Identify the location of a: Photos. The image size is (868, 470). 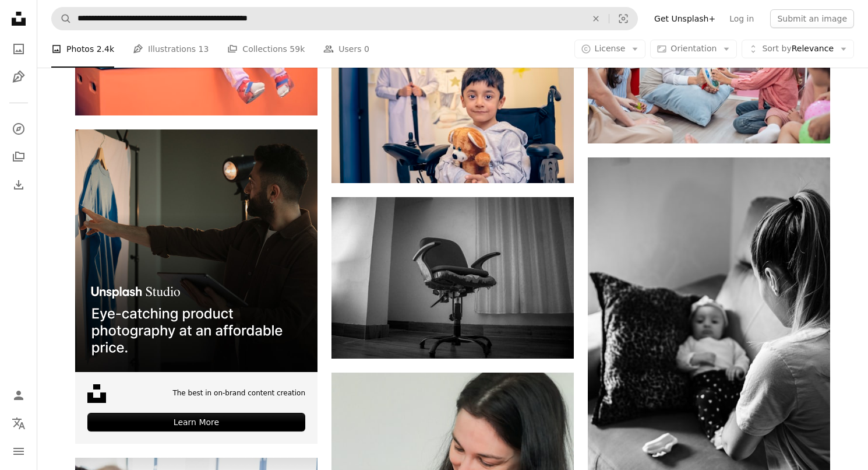
(19, 49).